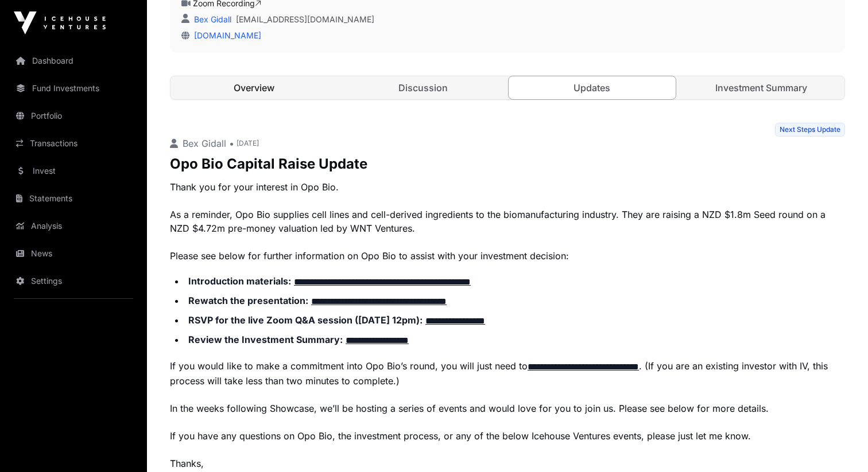  What do you see at coordinates (592, 88) in the screenshot?
I see `a: Updates` at bounding box center [592, 88].